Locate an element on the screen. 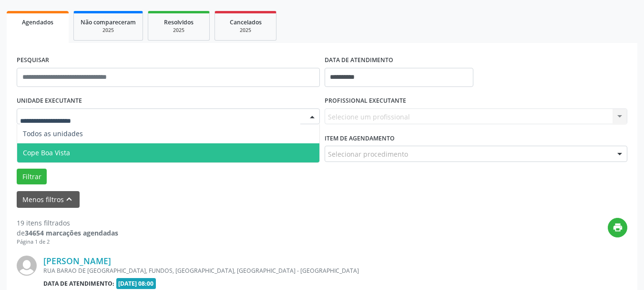 The height and width of the screenshot is (290, 644). span: Agendados is located at coordinates (38, 22).